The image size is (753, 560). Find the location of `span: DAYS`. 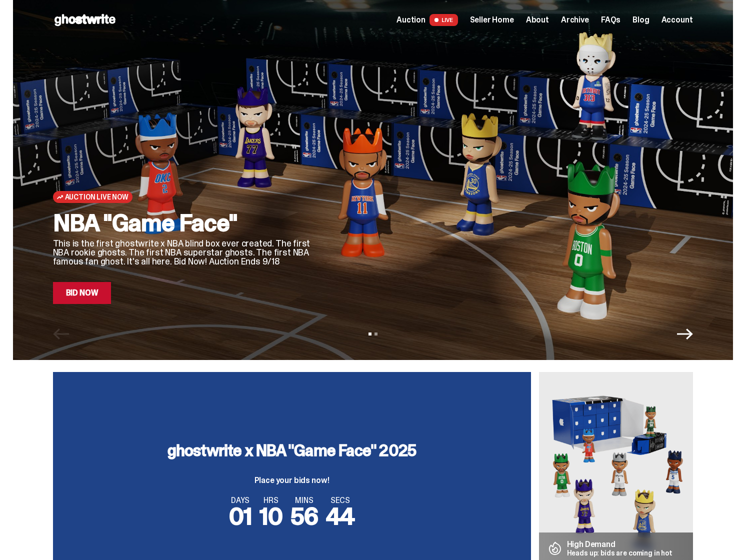

span: DAYS is located at coordinates (241, 500).